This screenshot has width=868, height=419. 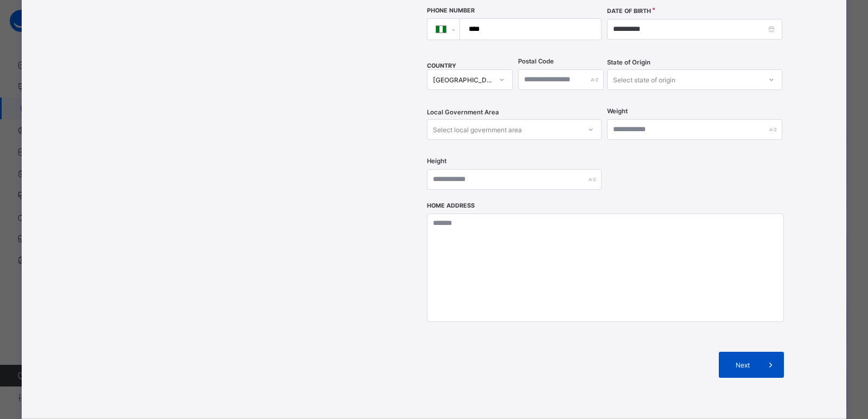 What do you see at coordinates (536, 61) in the screenshot?
I see `label: Postal Code` at bounding box center [536, 61].